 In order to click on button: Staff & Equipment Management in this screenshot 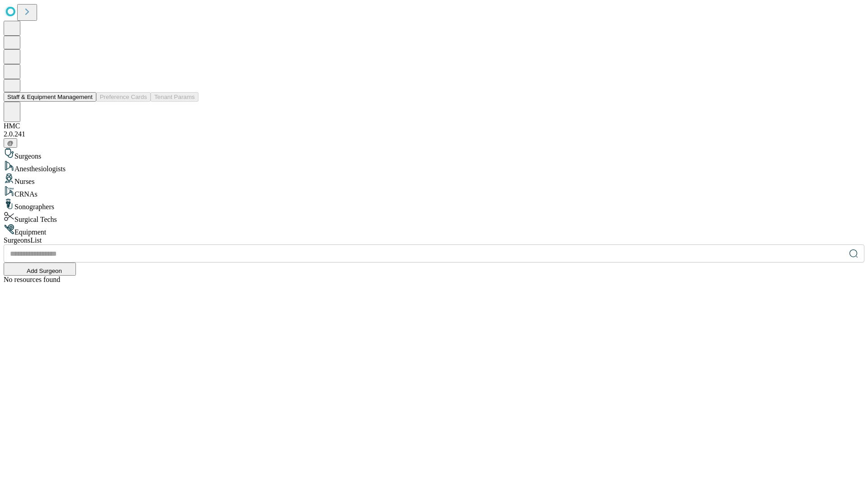, I will do `click(50, 96)`.